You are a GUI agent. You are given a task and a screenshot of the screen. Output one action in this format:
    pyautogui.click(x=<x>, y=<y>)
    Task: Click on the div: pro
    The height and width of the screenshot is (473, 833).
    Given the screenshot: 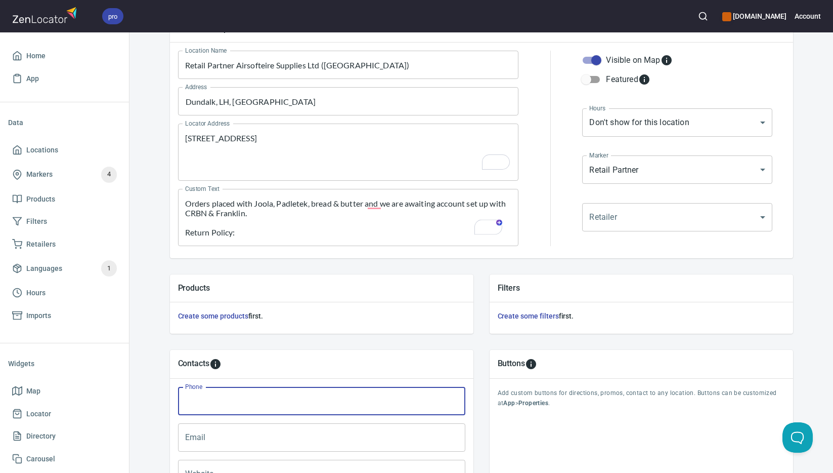 What is the action you would take?
    pyautogui.click(x=113, y=16)
    